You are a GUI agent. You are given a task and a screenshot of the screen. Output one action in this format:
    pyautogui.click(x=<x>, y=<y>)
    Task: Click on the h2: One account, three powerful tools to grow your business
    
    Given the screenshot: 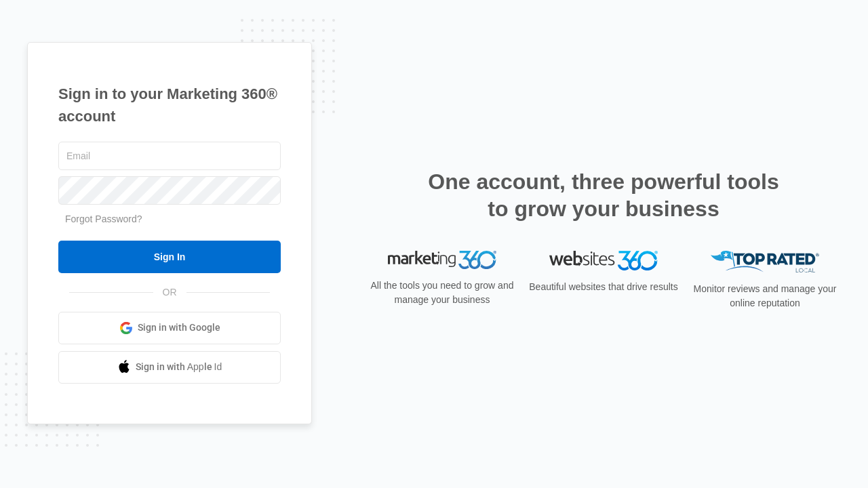 What is the action you would take?
    pyautogui.click(x=604, y=196)
    